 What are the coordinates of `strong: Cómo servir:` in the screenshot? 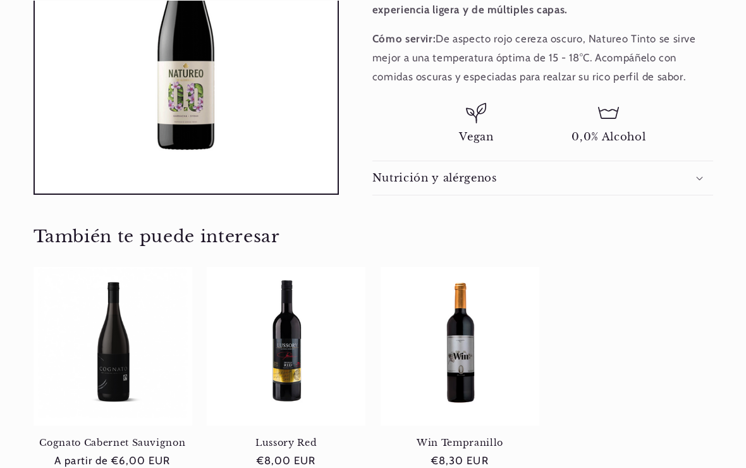 It's located at (404, 39).